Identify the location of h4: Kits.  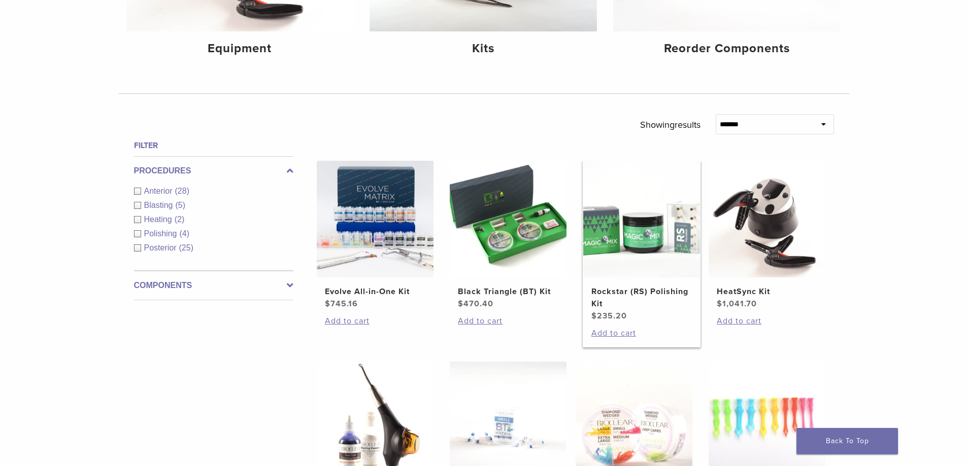
(483, 49).